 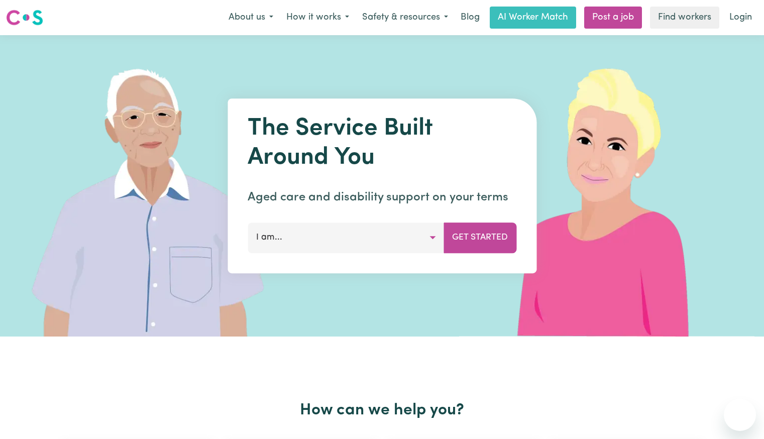 I want to click on button: Safety & resources, so click(x=405, y=18).